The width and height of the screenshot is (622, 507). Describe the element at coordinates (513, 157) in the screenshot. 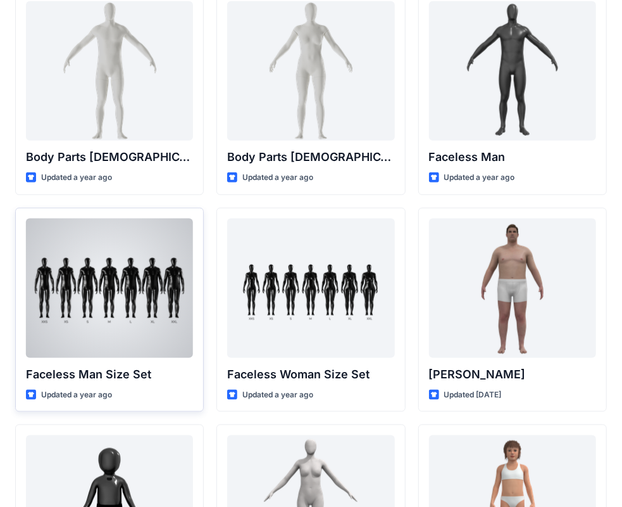

I see `p: Faceless Man` at that location.